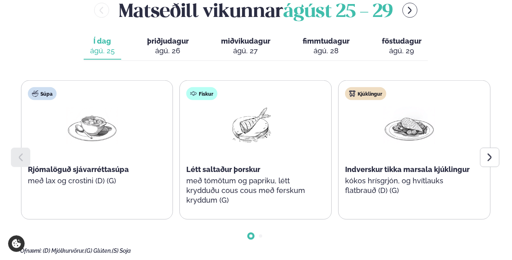  What do you see at coordinates (101, 10) in the screenshot?
I see `button: menu-btn-left` at bounding box center [101, 10].